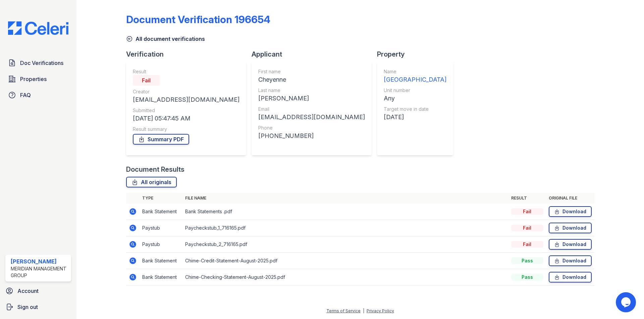  I want to click on a: Properties, so click(38, 79).